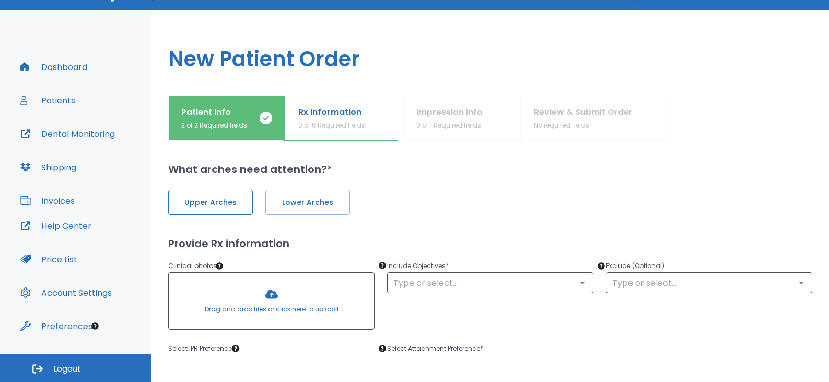 This screenshot has height=382, width=829. What do you see at coordinates (56, 226) in the screenshot?
I see `a: Help Center` at bounding box center [56, 226].